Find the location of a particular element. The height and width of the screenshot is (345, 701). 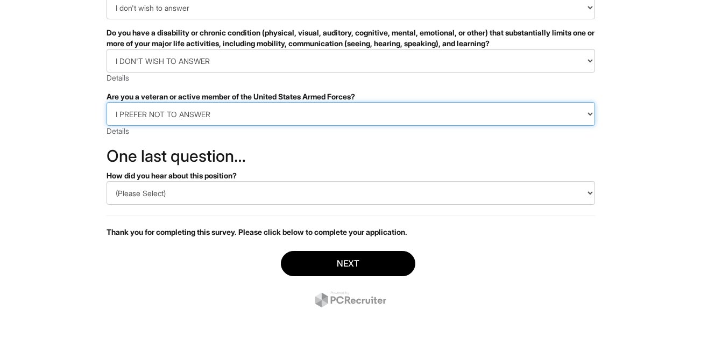

h2: One last question… is located at coordinates (351, 156).